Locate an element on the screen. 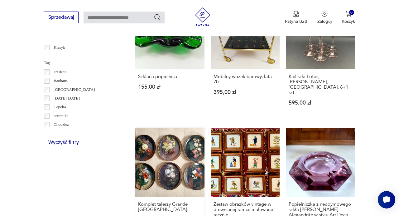 The image size is (399, 216). button: Patyna B2B is located at coordinates (296, 17).